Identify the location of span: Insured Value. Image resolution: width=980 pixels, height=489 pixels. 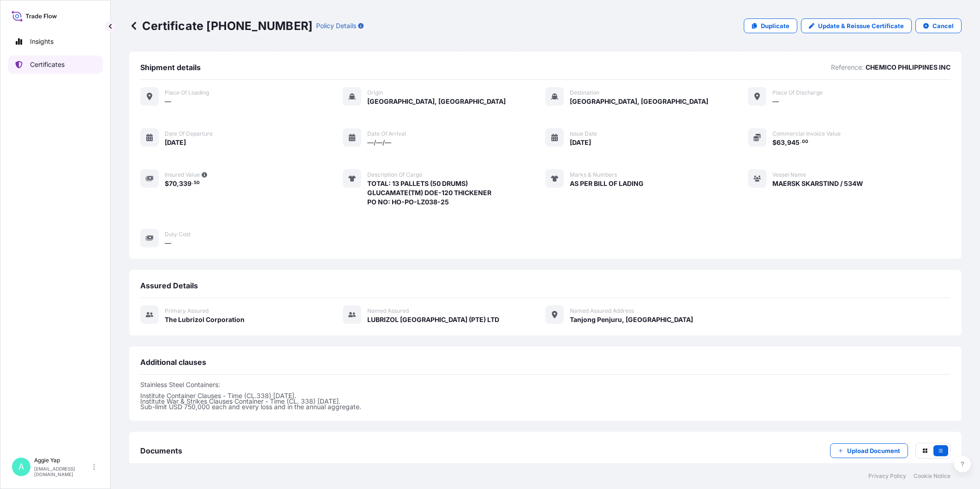
(182, 175).